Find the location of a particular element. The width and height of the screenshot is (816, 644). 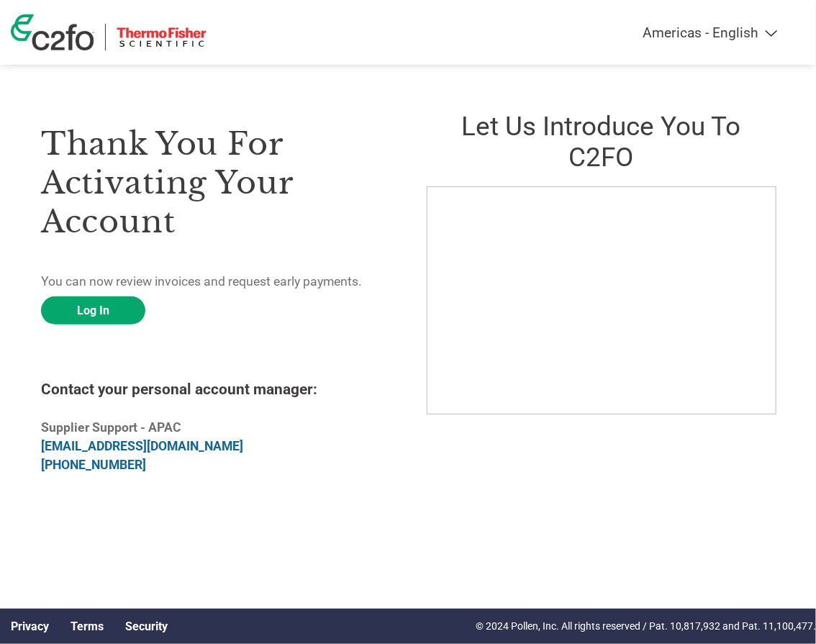

p: You can now review invoices and request early payments. is located at coordinates (215, 282).